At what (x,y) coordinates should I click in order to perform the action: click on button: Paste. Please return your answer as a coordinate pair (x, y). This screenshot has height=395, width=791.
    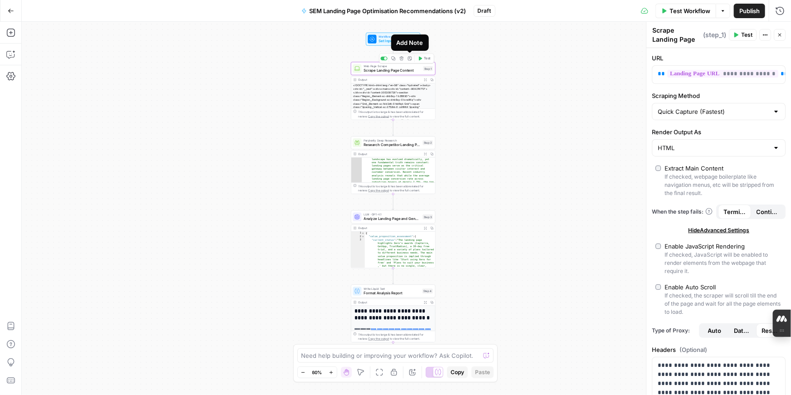
    Looking at the image, I should click on (482, 372).